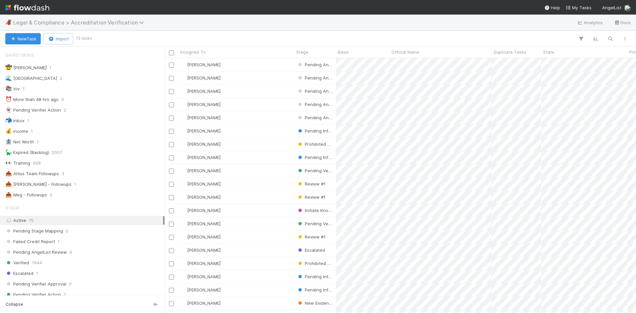 The height and width of the screenshot is (313, 636). Describe the element at coordinates (36, 284) in the screenshot. I see `span: Pending Verifier Approval` at that location.